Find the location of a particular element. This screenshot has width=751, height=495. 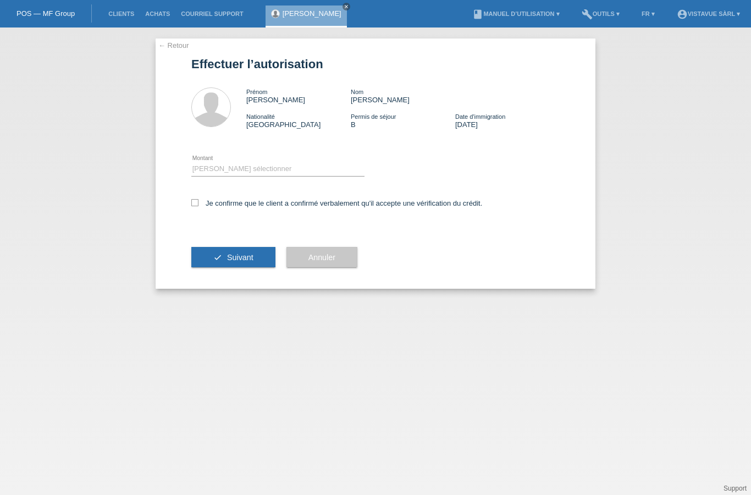

label: Je confirme que le client a confirmé verbalement qu'il accepte une vérification du crédit. is located at coordinates (337, 203).